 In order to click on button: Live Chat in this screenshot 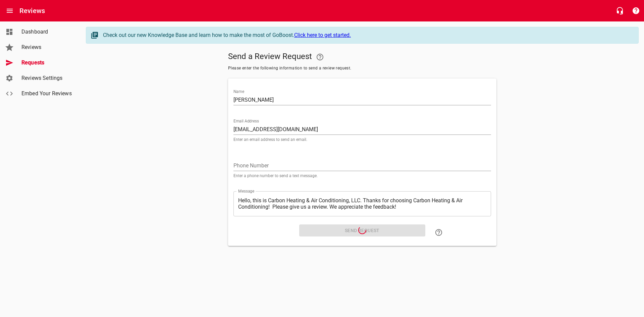, I will do `click(620, 11)`.